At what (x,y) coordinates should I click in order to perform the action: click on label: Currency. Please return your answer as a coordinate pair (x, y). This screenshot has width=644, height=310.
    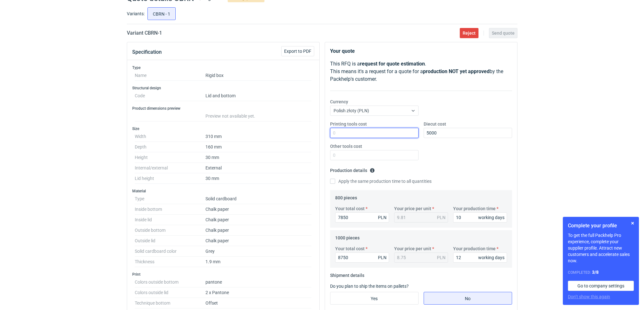
    Looking at the image, I should click on (339, 102).